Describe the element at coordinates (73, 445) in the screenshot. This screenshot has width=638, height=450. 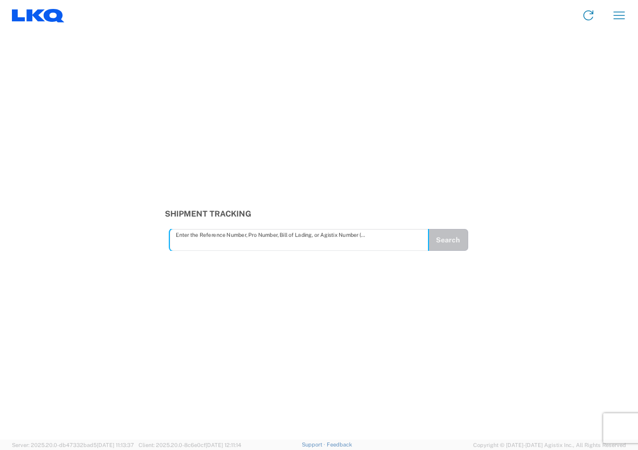
I see `span: Server: 2025.20.0-db47332bad5` at that location.